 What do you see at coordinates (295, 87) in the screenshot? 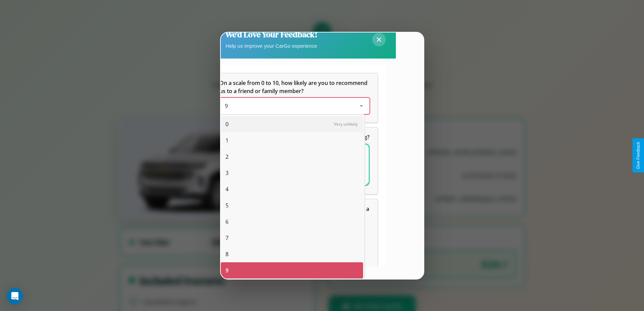
I see `h5: On a scale from 0 to 10, how likely are you to recommend us to a friend or family member?` at bounding box center [295, 87].